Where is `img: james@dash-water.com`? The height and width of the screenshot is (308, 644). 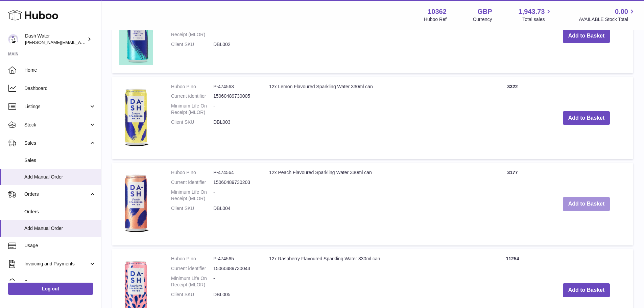 img: james@dash-water.com is located at coordinates (13, 39).